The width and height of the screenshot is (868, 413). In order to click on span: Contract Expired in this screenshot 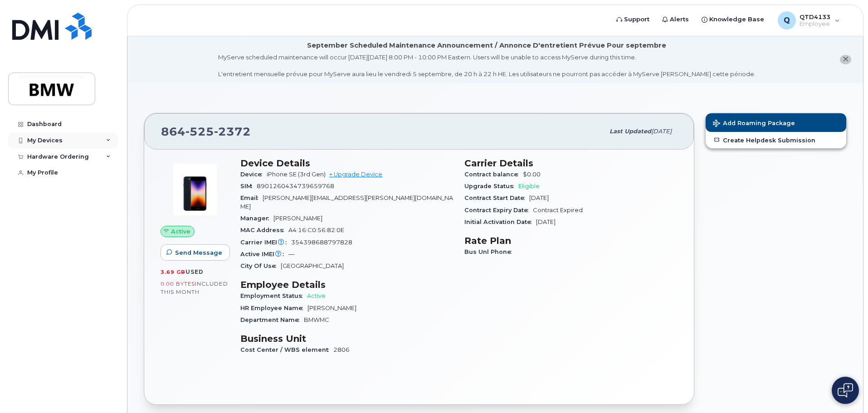, I will do `click(558, 210)`.